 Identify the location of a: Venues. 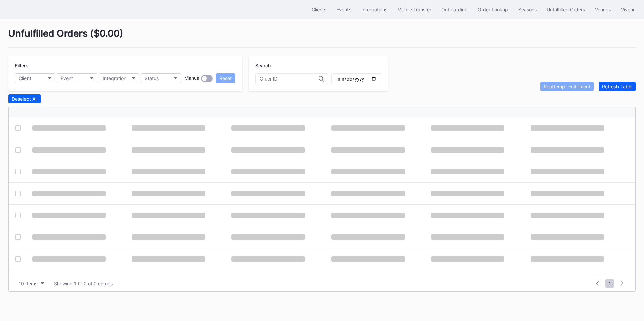
(603, 10).